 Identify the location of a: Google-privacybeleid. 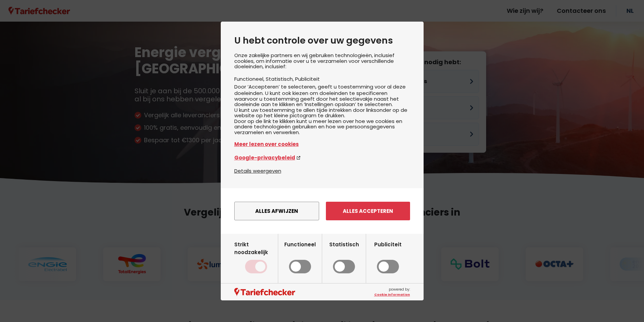
(322, 157).